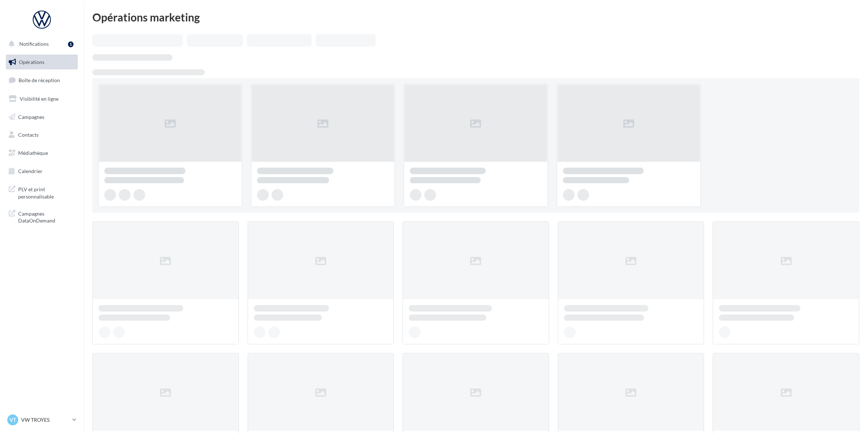  I want to click on button: Notifications 1, so click(40, 44).